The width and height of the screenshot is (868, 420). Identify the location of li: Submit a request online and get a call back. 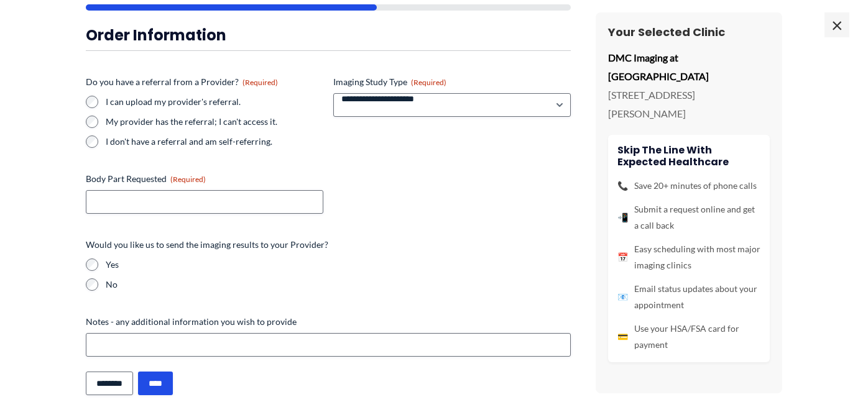
(689, 217).